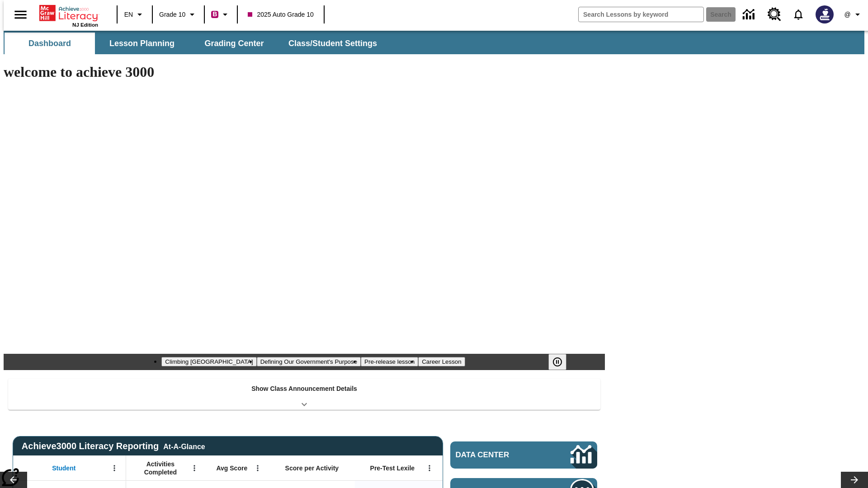 The height and width of the screenshot is (488, 868). Describe the element at coordinates (142, 44) in the screenshot. I see `button: Lesson Planning` at that location.